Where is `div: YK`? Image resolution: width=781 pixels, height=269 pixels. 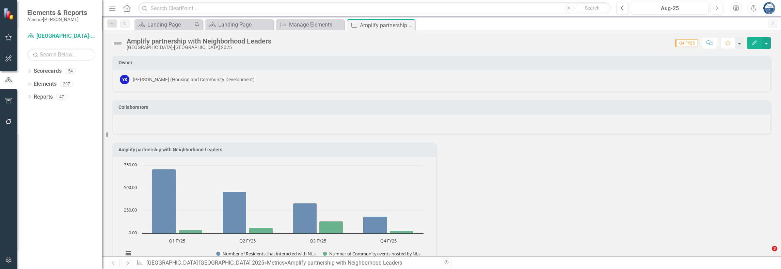
div: YK is located at coordinates (125, 80).